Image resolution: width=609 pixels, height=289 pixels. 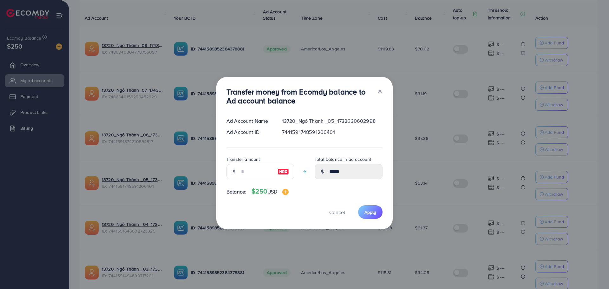 What do you see at coordinates (370, 212) in the screenshot?
I see `span: Apply` at bounding box center [370, 212].